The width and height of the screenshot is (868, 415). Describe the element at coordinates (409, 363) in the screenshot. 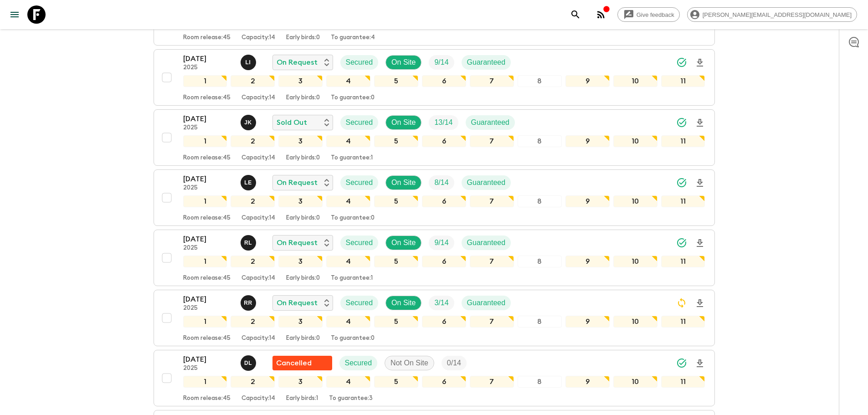

I see `div: Not On Site` at that location.